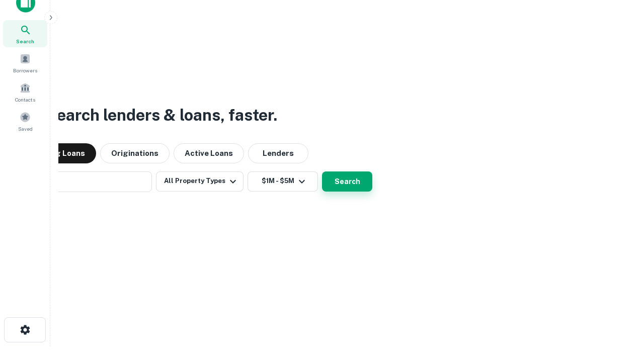 This screenshot has height=362, width=644. Describe the element at coordinates (25, 33) in the screenshot. I see `div: Search` at that location.